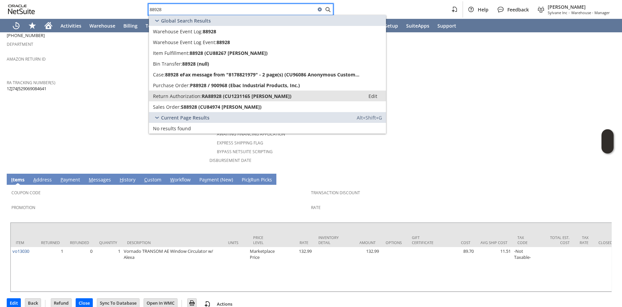 This screenshot has height=307, width=622. Describe the element at coordinates (18, 180) in the screenshot. I see `a: Items` at that location.